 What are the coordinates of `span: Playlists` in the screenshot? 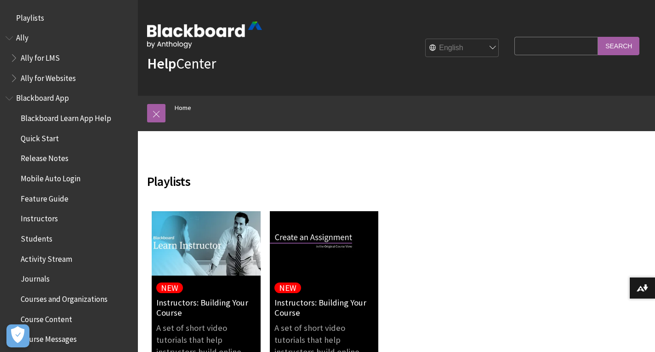 It's located at (30, 16).